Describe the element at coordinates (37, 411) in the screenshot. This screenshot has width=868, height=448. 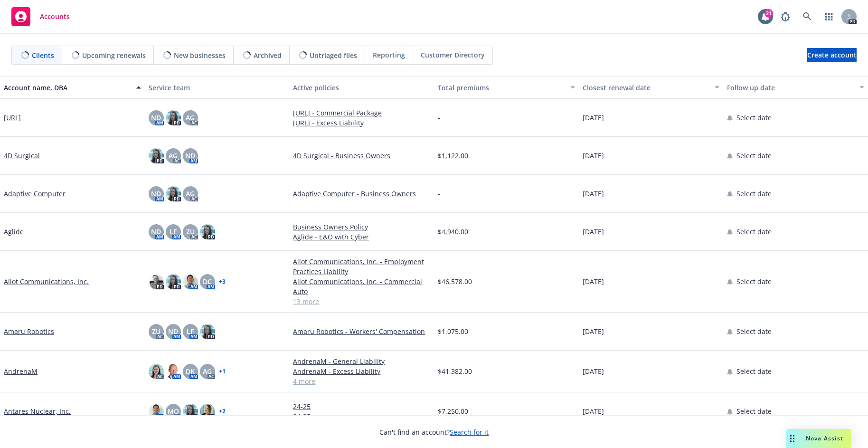
I see `a: Antares Nuclear, Inc.` at that location.